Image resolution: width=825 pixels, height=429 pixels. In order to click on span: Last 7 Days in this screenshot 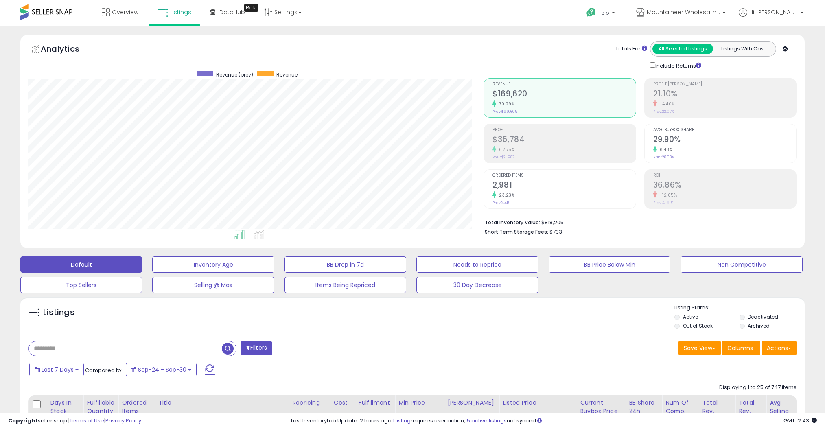, I will do `click(57, 369)`.